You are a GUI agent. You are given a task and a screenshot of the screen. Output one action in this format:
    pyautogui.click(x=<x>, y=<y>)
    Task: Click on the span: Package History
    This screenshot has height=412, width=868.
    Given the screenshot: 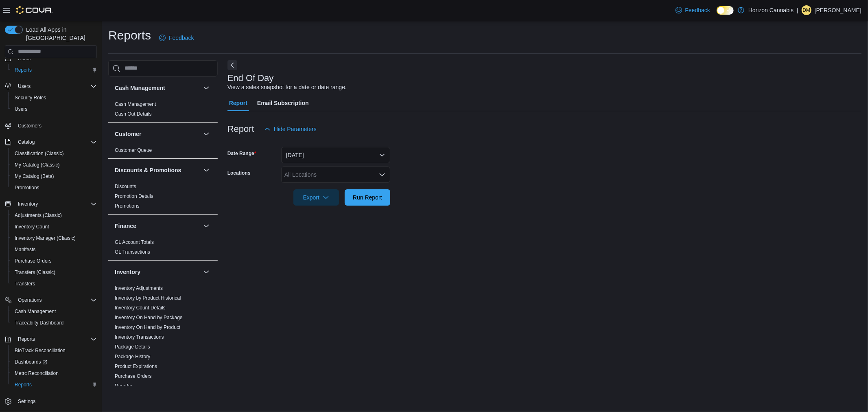 What is the action you would take?
    pyautogui.click(x=132, y=357)
    